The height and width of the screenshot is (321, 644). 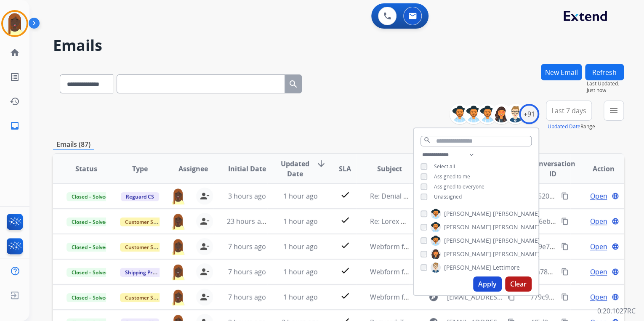 I want to click on span: Lettimore, so click(x=506, y=268).